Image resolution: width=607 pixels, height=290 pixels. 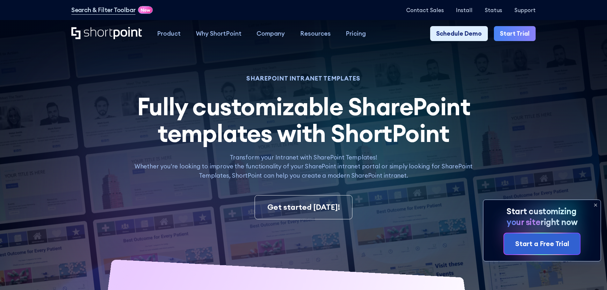 I want to click on div: Start a Free Trial, so click(x=542, y=244).